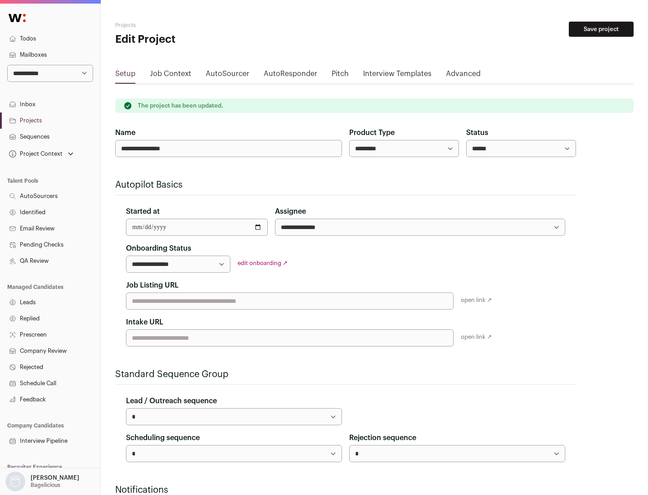  What do you see at coordinates (125, 76) in the screenshot?
I see `a: Setup` at bounding box center [125, 76].